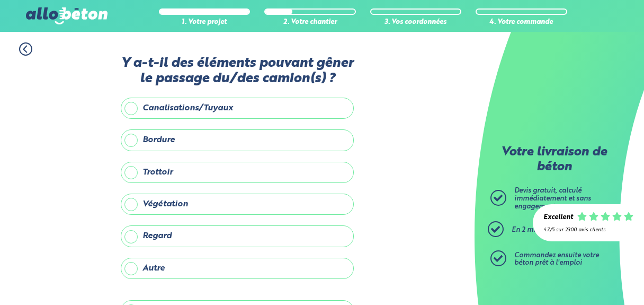  Describe the element at coordinates (237, 140) in the screenshot. I see `label: Bordure` at that location.